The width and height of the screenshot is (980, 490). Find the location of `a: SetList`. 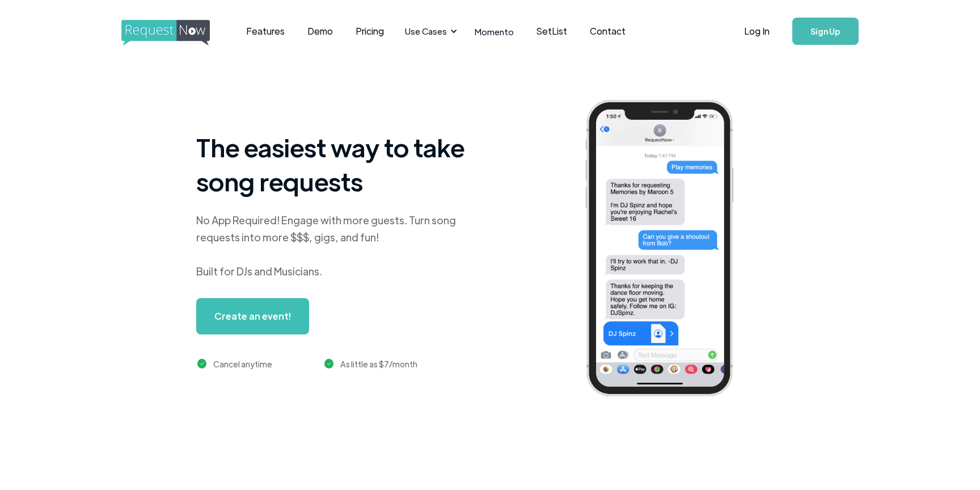

a: SetList is located at coordinates (552, 31).